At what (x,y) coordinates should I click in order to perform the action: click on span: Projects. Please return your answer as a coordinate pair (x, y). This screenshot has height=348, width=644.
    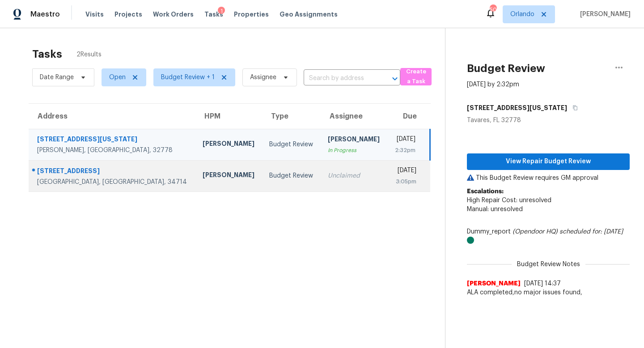
    Looking at the image, I should click on (128, 15).